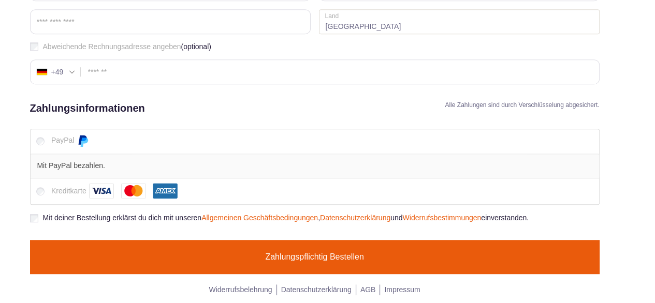 This screenshot has width=655, height=303. I want to click on img: Mastercard, so click(134, 191).